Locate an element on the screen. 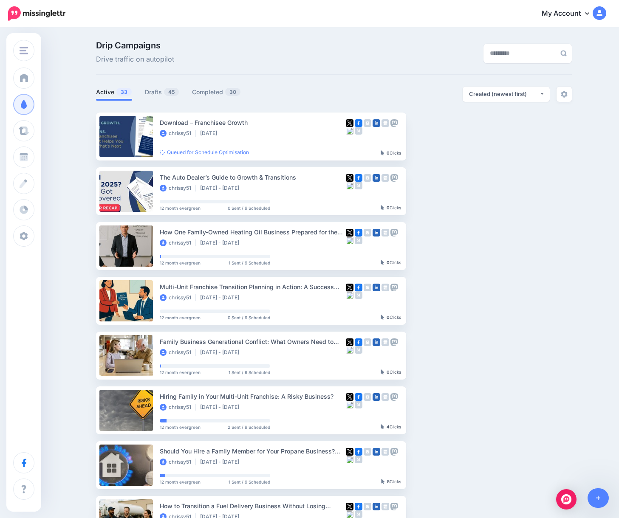 This screenshot has width=619, height=518. div: The Auto Dealer’s Guide to Growth & Transitions is located at coordinates (253, 177).